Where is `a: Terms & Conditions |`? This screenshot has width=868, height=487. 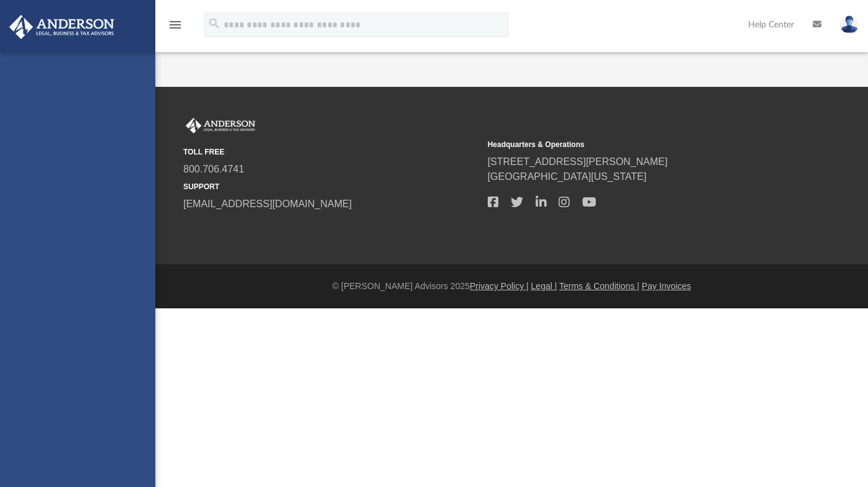 a: Terms & Conditions | is located at coordinates (599, 286).